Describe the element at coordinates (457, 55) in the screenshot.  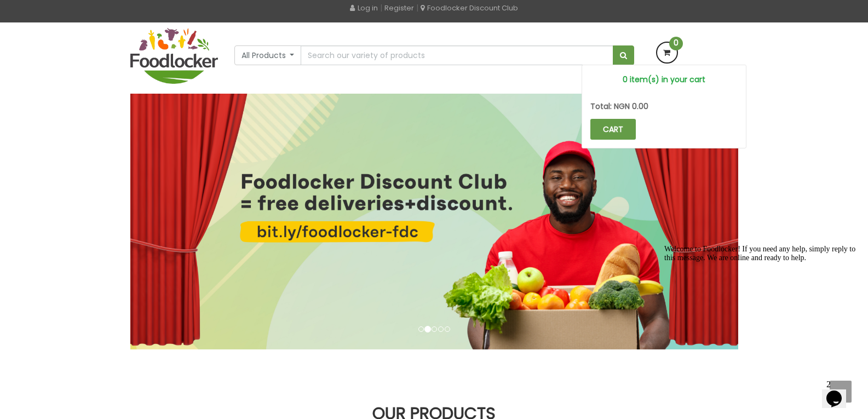
I see `input: Search our variety of products` at that location.